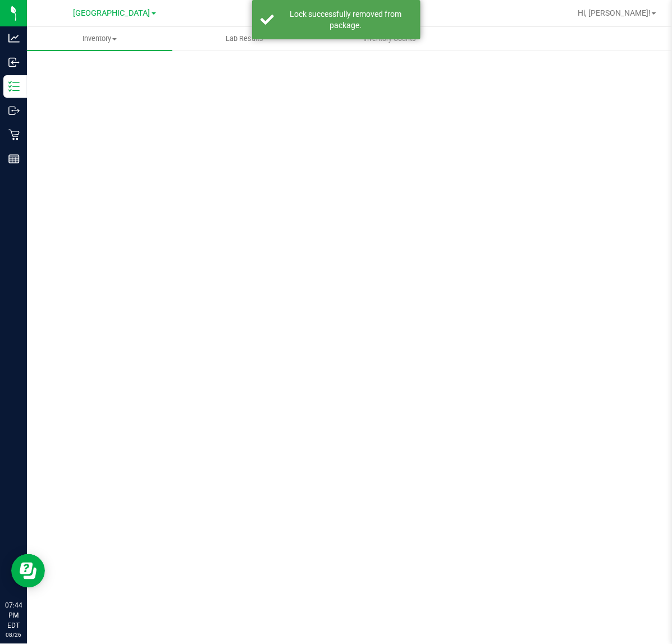 Image resolution: width=672 pixels, height=644 pixels. Describe the element at coordinates (14, 111) in the screenshot. I see `inline-svg: Outbound` at that location.